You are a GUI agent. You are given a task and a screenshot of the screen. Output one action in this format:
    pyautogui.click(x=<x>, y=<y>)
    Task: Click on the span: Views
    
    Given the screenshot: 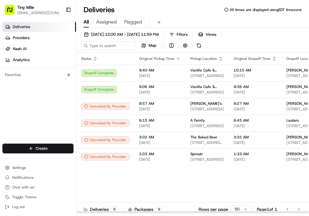 What is the action you would take?
    pyautogui.click(x=211, y=34)
    